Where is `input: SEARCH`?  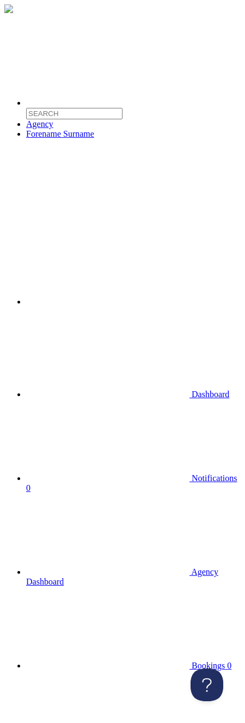 input: SEARCH is located at coordinates (74, 113).